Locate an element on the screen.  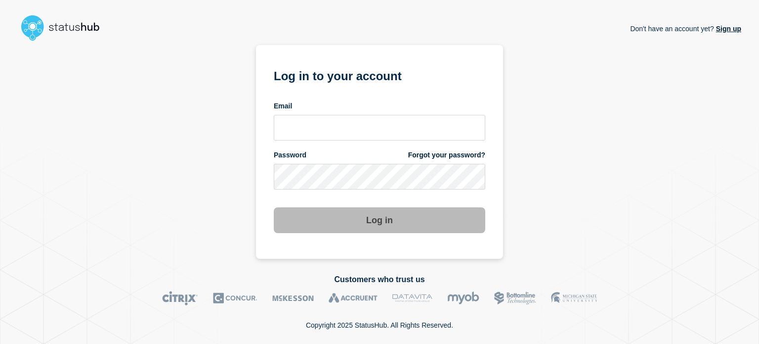
img: MSU logo is located at coordinates (574, 298).